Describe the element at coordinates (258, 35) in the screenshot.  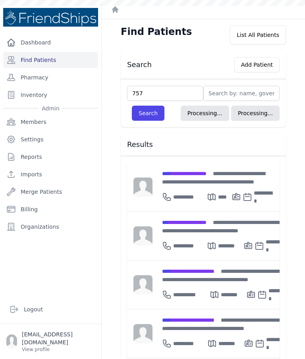
I see `div: List All Patients` at that location.